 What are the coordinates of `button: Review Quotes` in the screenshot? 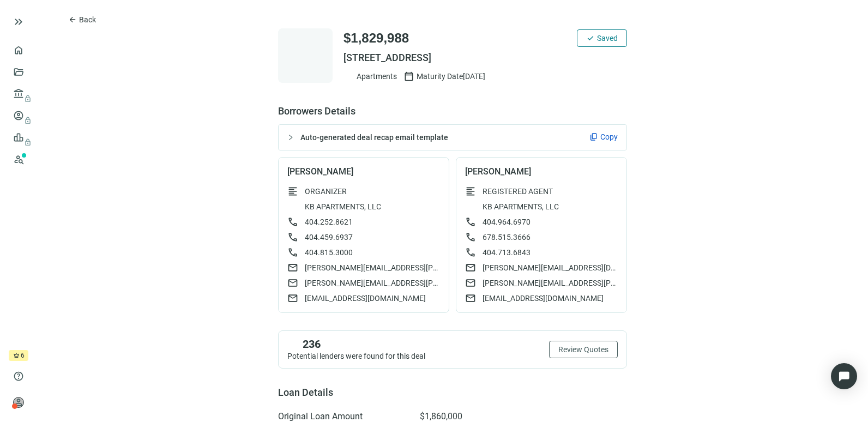 It's located at (584, 349).